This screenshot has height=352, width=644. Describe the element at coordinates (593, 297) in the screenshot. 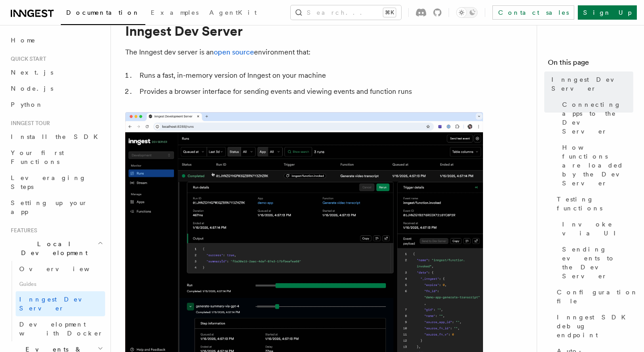

I see `a: Configuration file` at that location.